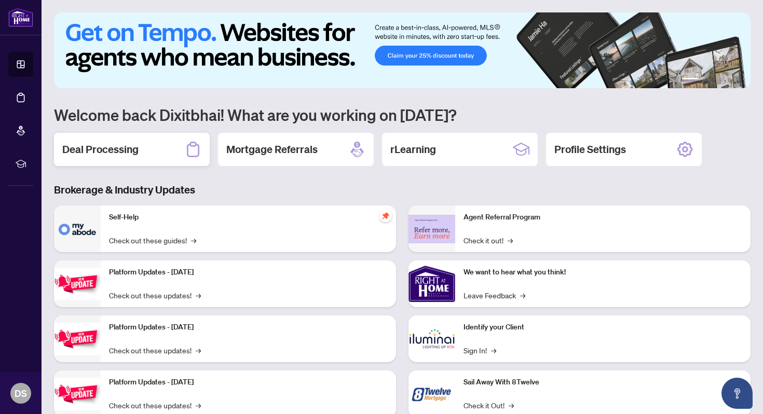  I want to click on h2: Deal Processing, so click(100, 150).